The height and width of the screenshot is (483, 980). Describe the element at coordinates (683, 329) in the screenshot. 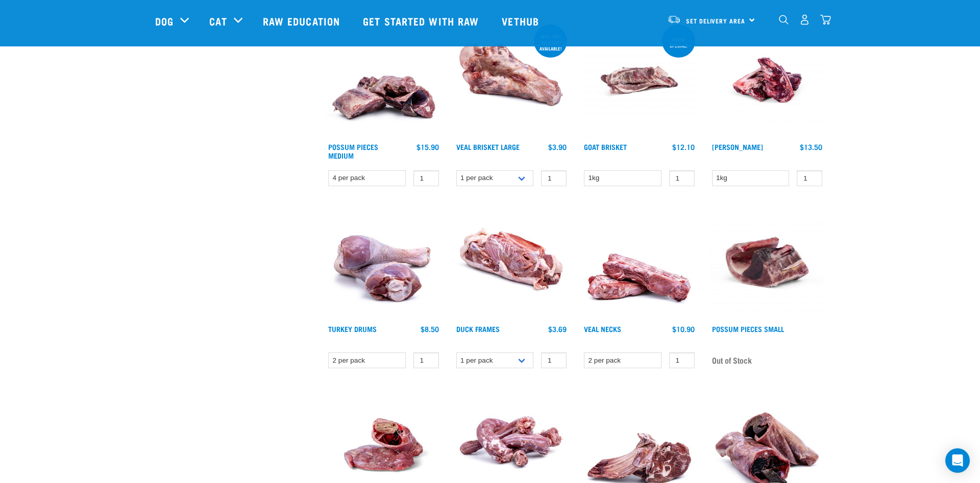

I see `div: $10.90` at that location.